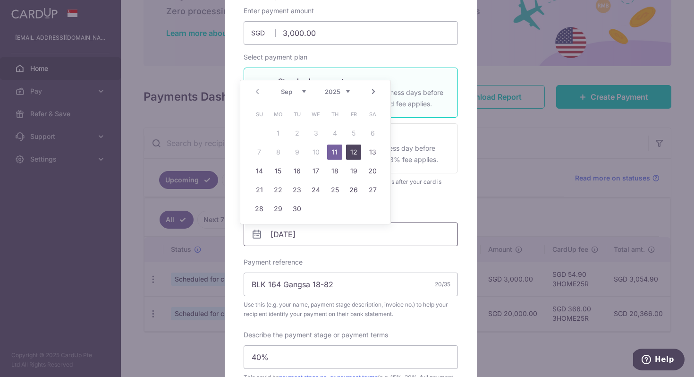 This screenshot has width=694, height=377. Describe the element at coordinates (278, 11) in the screenshot. I see `label: Enter payment amount` at that location.